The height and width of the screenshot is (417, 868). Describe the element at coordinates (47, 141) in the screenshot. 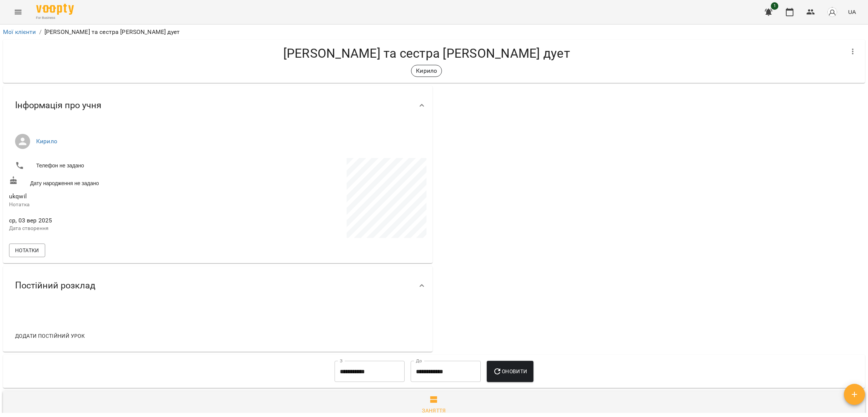

I see `a: Кирило` at that location.